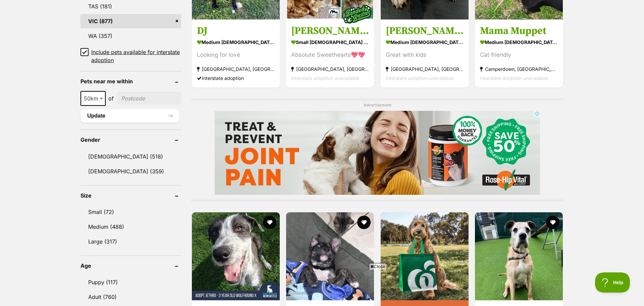 The height and width of the screenshot is (306, 644). I want to click on input: postcode, so click(149, 99).